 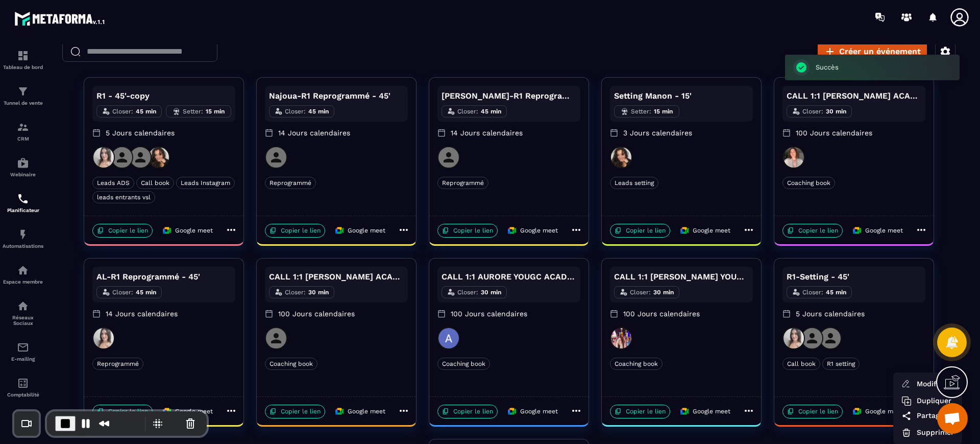 I want to click on span: Partager, so click(x=887, y=371).